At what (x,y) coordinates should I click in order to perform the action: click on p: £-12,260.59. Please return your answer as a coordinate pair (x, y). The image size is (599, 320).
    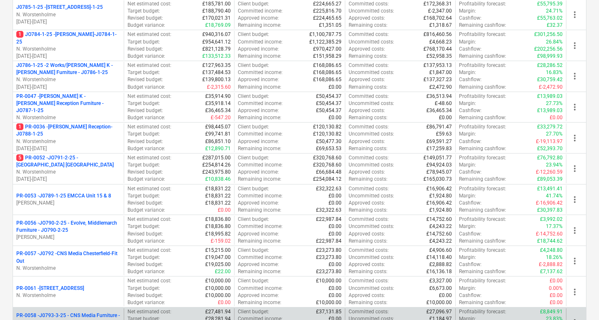
    Looking at the image, I should click on (549, 172).